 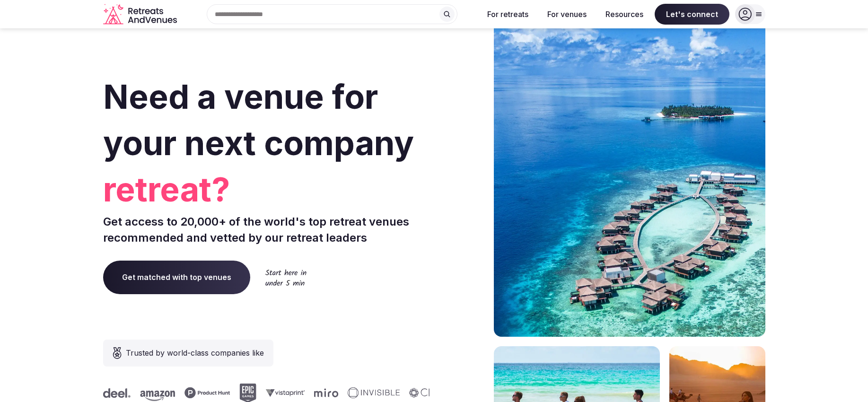 What do you see at coordinates (176, 277) in the screenshot?
I see `span: Get matched with top venues` at bounding box center [176, 277].